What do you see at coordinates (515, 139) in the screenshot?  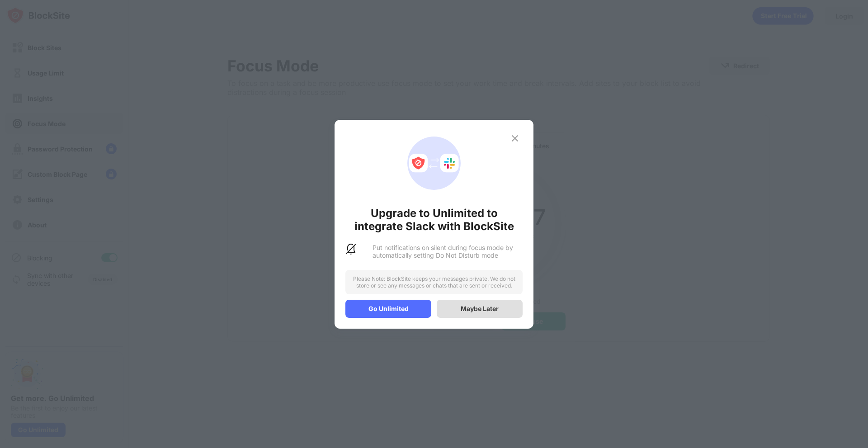 I see `img: x-button.svg` at bounding box center [515, 139].